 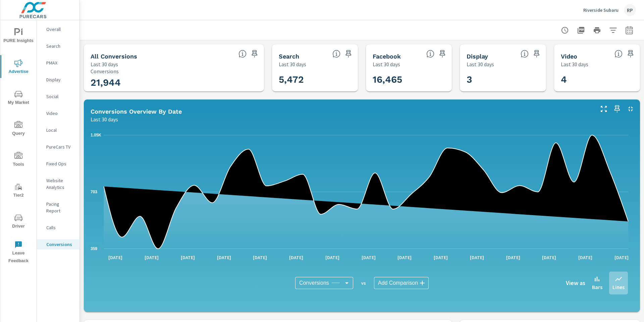 What do you see at coordinates (94, 192) in the screenshot?
I see `text: 703` at bounding box center [94, 192].